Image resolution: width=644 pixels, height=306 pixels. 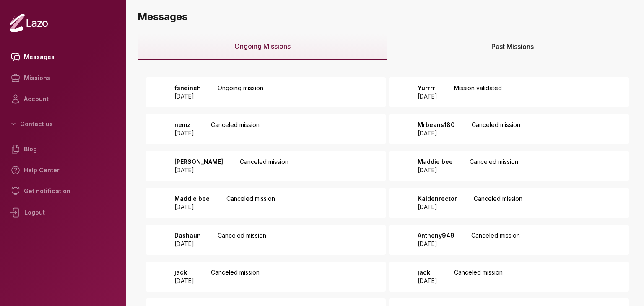 I want to click on span: Past Missions, so click(x=512, y=46).